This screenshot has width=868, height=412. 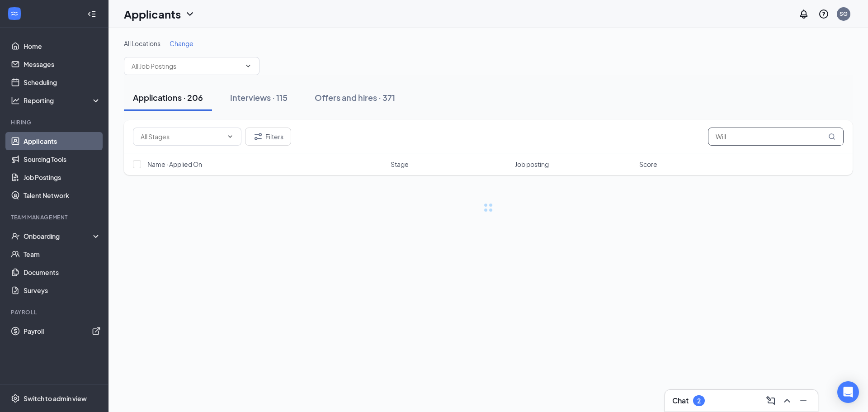 What do you see at coordinates (803, 400) in the screenshot?
I see `button: Minimize` at bounding box center [803, 400].